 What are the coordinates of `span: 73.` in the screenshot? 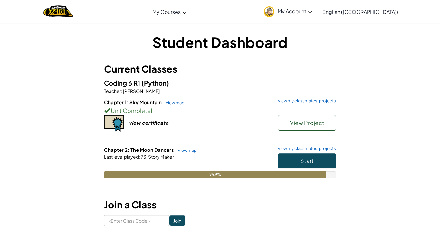 It's located at (144, 157).